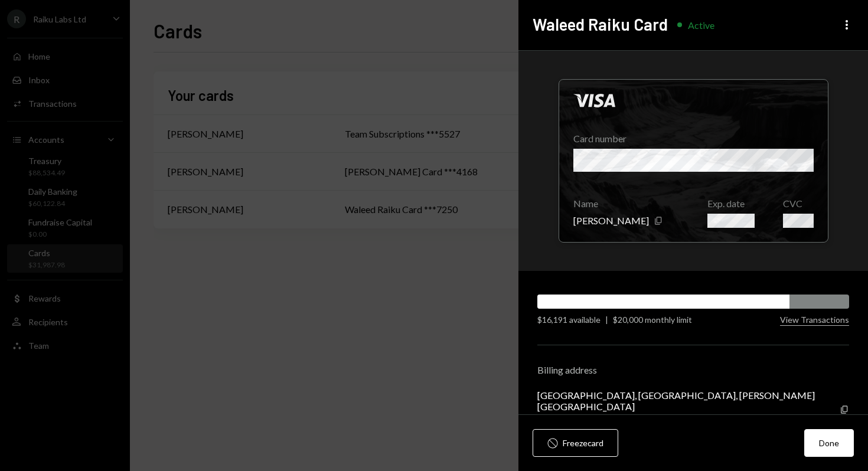 The height and width of the screenshot is (471, 868). Describe the element at coordinates (814, 320) in the screenshot. I see `button: View Transactions` at that location.